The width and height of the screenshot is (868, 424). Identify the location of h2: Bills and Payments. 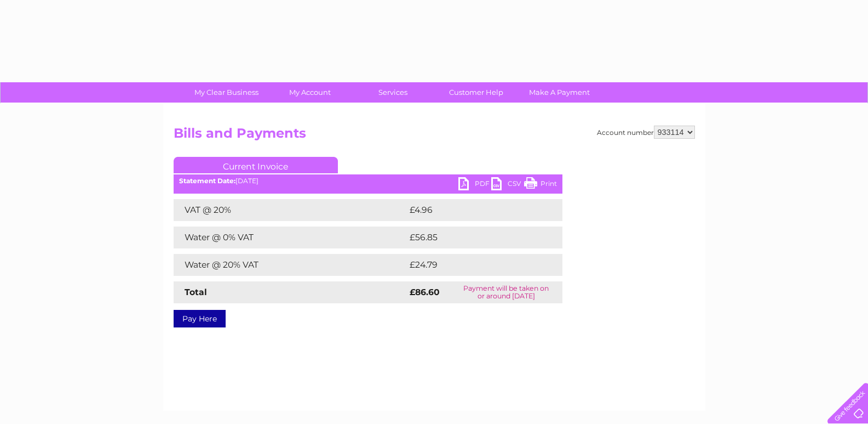
(434, 136).